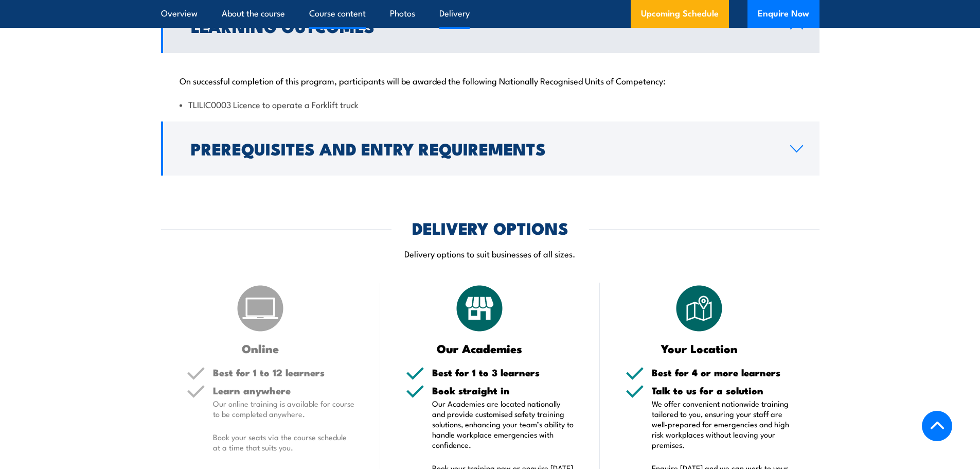 The height and width of the screenshot is (469, 980). What do you see at coordinates (284, 390) in the screenshot?
I see `h5: Learn anywhere` at bounding box center [284, 390].